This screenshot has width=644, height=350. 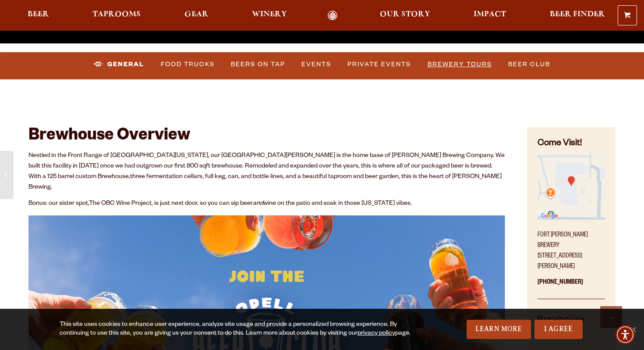 I want to click on a: Gear, so click(x=196, y=16).